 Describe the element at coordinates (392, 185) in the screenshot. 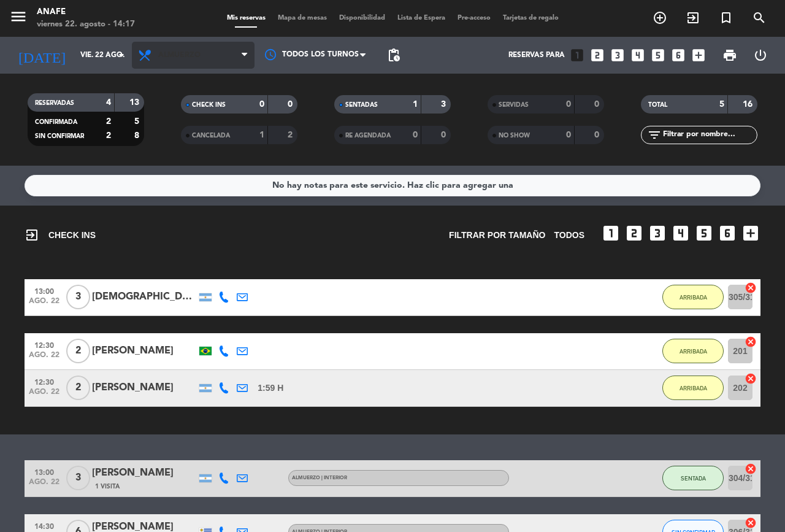

I see `div: No hay notas para este servicio. Haz clic para agregar una` at that location.